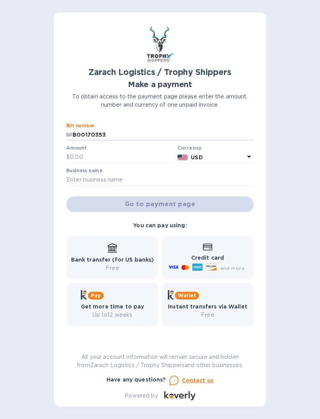  I want to click on h1: Make a payment, so click(160, 84).